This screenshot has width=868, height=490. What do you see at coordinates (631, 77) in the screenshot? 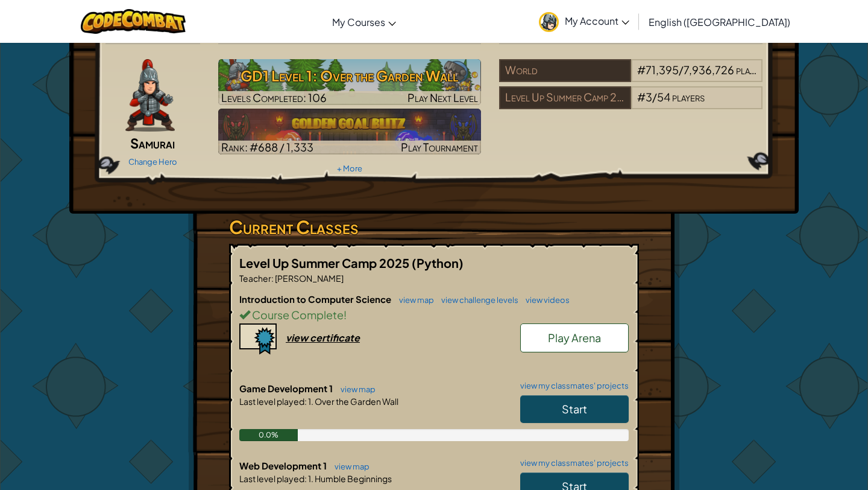
I see `a: World#71,395/7,936,726players` at bounding box center [631, 77].